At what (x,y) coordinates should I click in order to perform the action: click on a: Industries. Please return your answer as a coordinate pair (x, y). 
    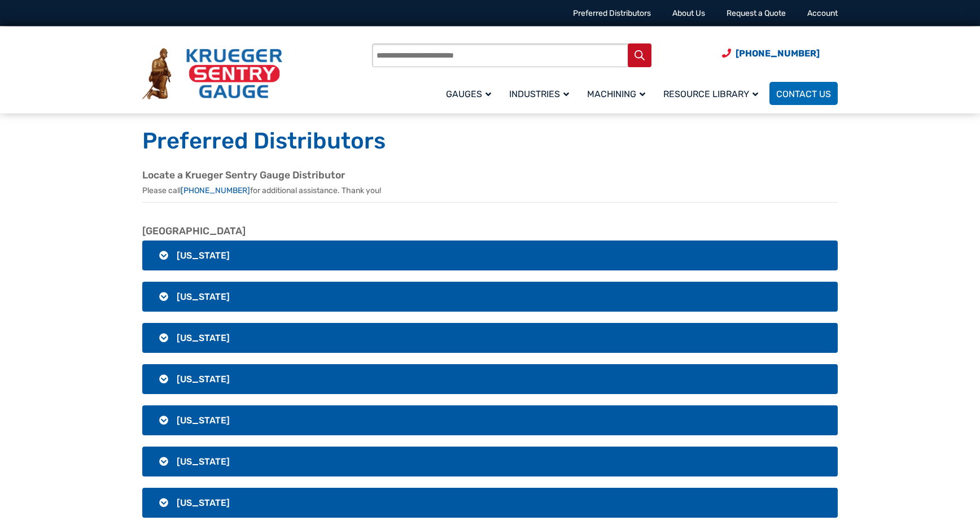
    Looking at the image, I should click on (541, 93).